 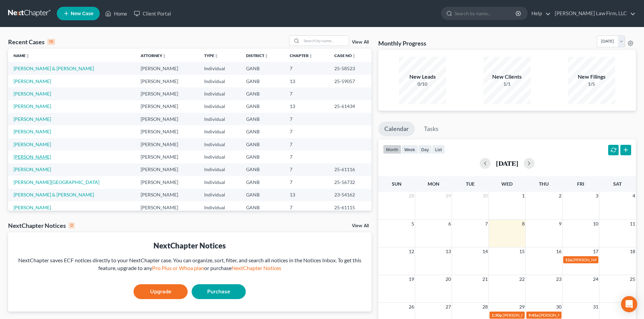 What do you see at coordinates (425, 149) in the screenshot?
I see `button: day` at bounding box center [425, 149].